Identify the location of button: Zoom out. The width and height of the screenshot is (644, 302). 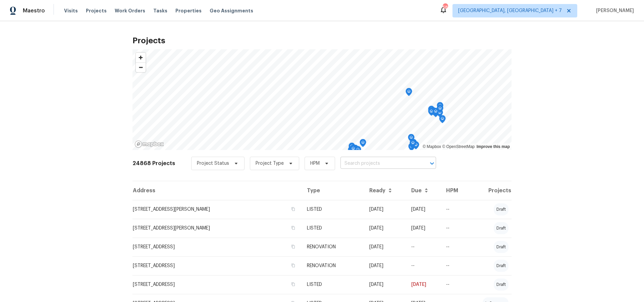
(140, 67).